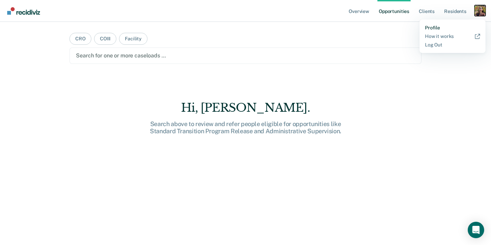  What do you see at coordinates (452, 45) in the screenshot?
I see `a: Log Out` at bounding box center [452, 45].